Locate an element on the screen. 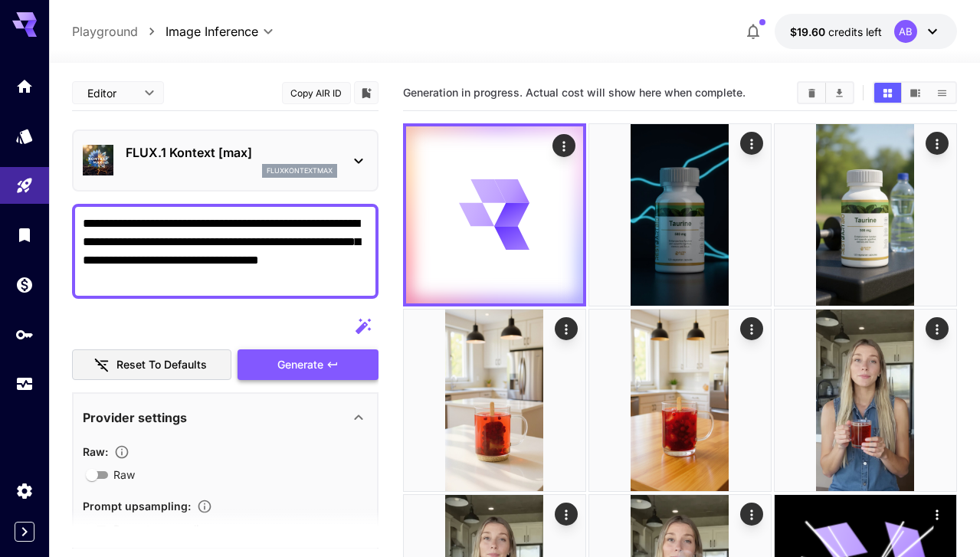 The height and width of the screenshot is (557, 980). div: API Keys is located at coordinates (24, 334).